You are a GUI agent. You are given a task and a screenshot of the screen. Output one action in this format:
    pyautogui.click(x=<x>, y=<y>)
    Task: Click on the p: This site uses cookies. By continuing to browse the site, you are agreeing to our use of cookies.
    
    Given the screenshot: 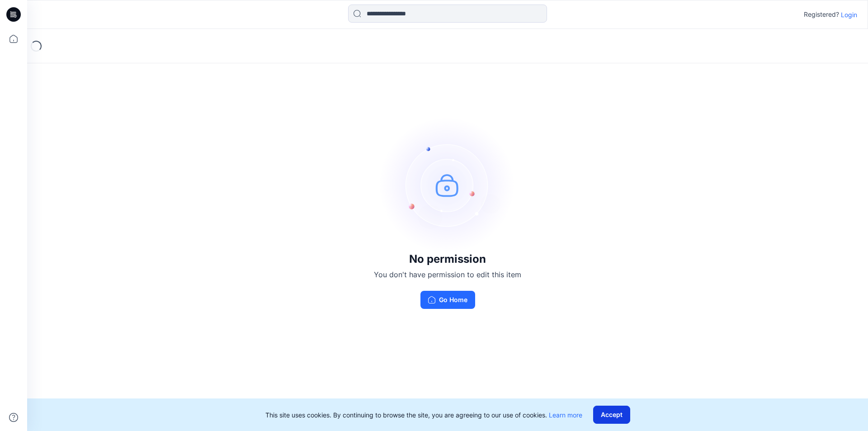 What is the action you would take?
    pyautogui.click(x=424, y=415)
    